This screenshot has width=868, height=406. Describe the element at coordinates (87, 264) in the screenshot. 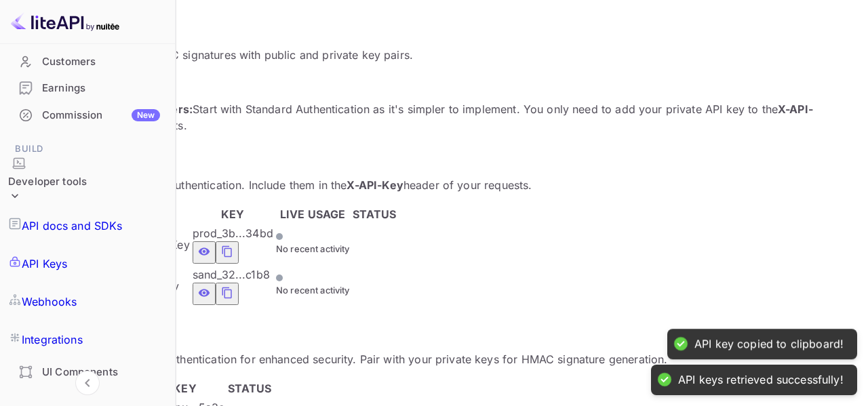

I see `div: API Keys` at that location.